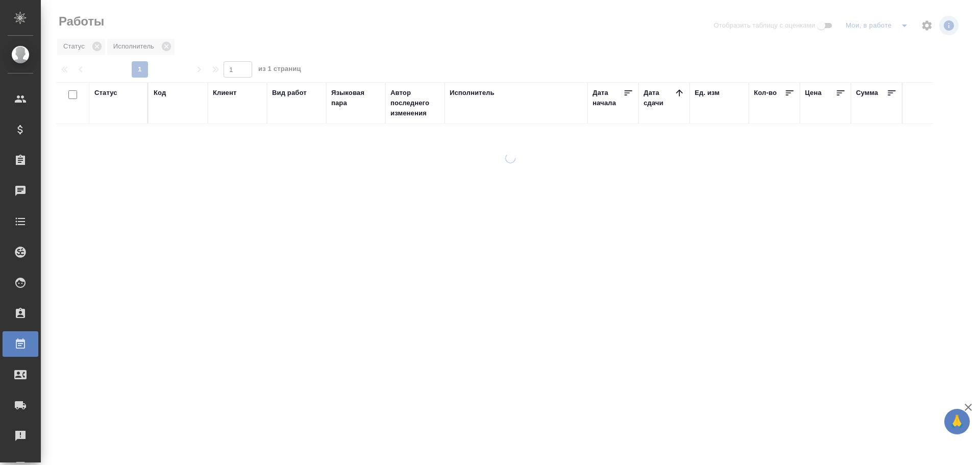 This screenshot has height=465, width=980. What do you see at coordinates (224, 93) in the screenshot?
I see `div: Клиент` at bounding box center [224, 93].